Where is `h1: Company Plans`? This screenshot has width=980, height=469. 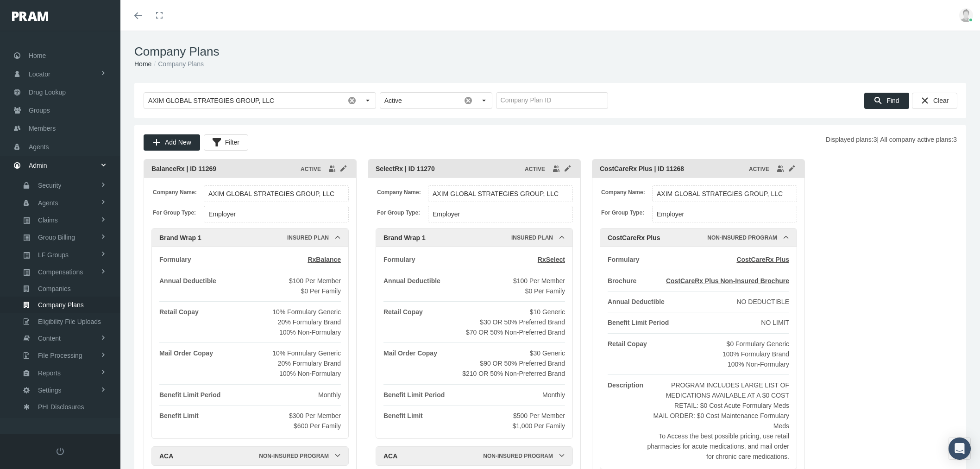
h1: Company Plans is located at coordinates (550, 51).